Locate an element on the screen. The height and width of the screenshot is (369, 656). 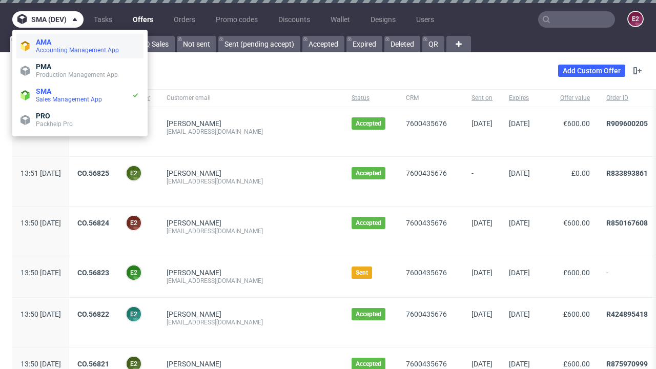
a: Accepted is located at coordinates (323, 44).